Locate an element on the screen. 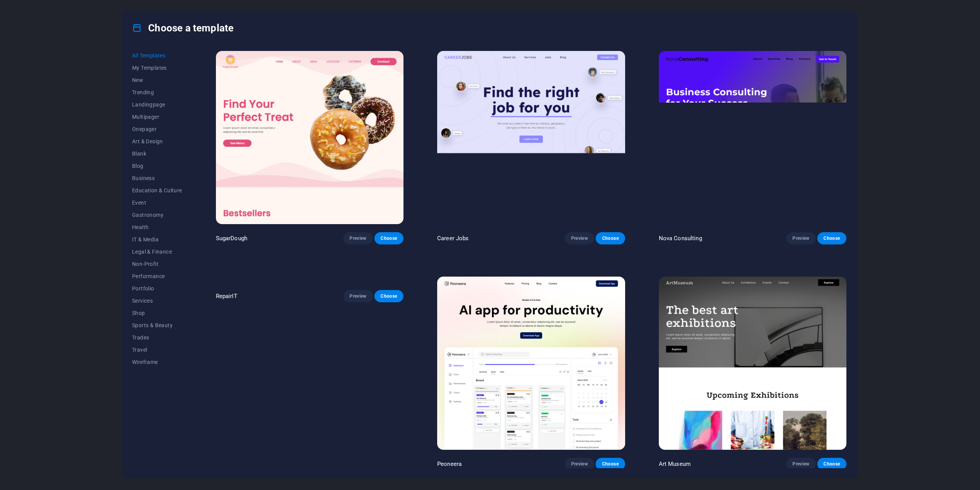 The height and width of the screenshot is (490, 980). button: Event is located at coordinates (157, 203).